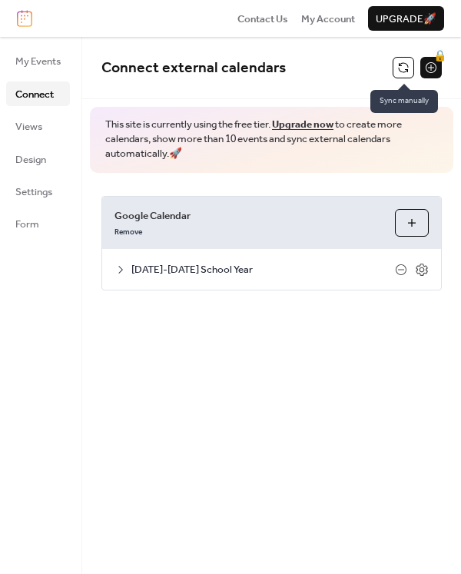  I want to click on span: Google Calendar, so click(248, 216).